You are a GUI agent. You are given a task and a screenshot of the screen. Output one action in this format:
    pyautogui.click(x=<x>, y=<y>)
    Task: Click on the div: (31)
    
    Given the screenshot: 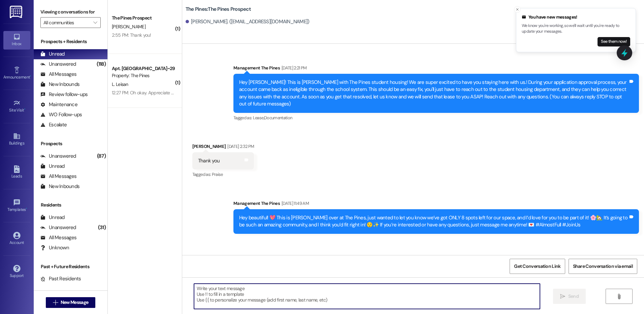 What is the action you would take?
    pyautogui.click(x=102, y=227)
    